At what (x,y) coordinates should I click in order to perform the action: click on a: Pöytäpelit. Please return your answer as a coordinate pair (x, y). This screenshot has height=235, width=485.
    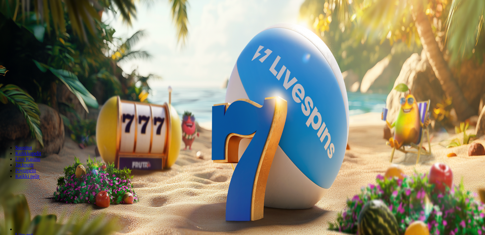
    Looking at the image, I should click on (25, 170).